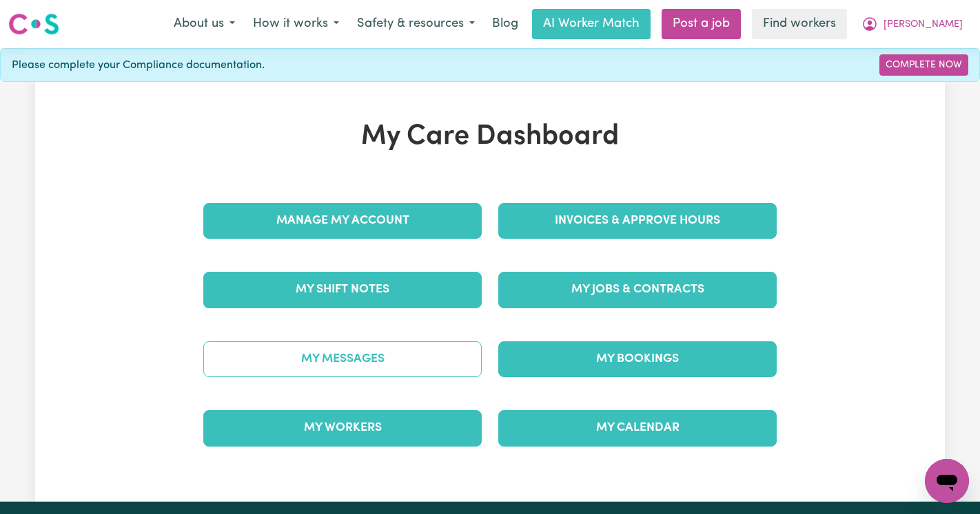 This screenshot has height=514, width=980. I want to click on a: Manage My Account, so click(342, 221).